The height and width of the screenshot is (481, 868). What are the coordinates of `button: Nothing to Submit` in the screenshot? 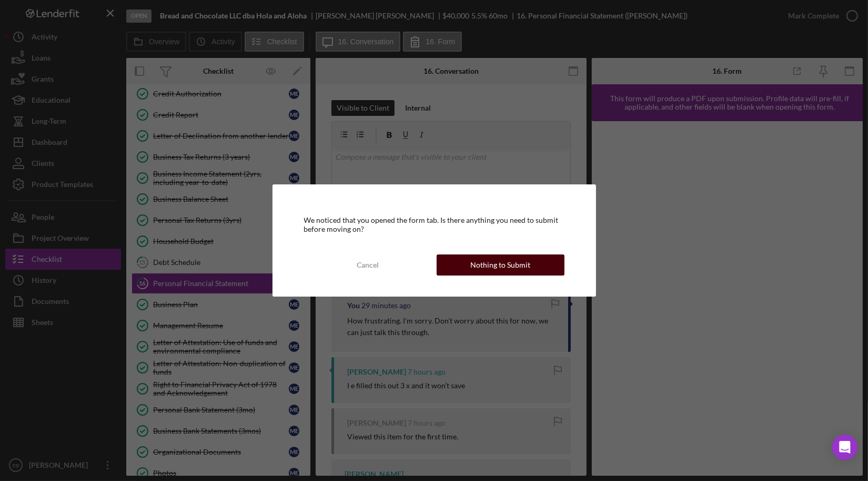 It's located at (500, 265).